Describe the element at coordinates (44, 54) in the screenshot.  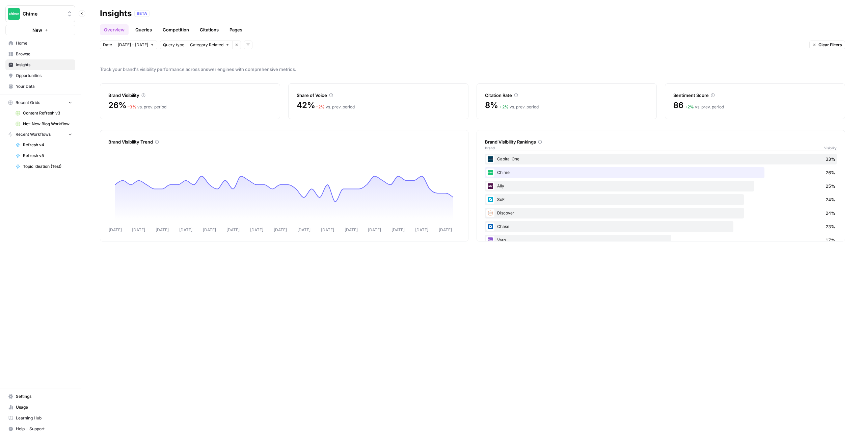
I see `span: Browse` at that location.